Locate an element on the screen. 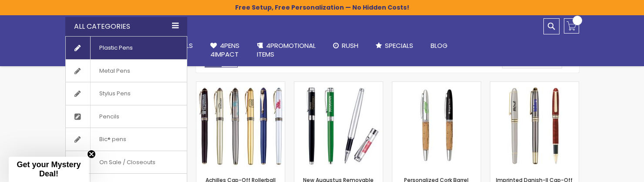  span: 4PROMOTIONAL ITEMS is located at coordinates (286, 50).